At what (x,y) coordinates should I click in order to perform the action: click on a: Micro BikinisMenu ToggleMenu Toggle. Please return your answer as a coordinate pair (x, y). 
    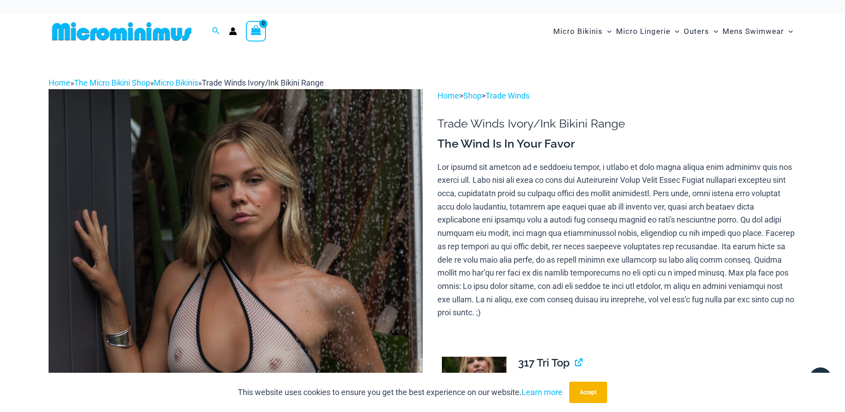
    Looking at the image, I should click on (582, 31).